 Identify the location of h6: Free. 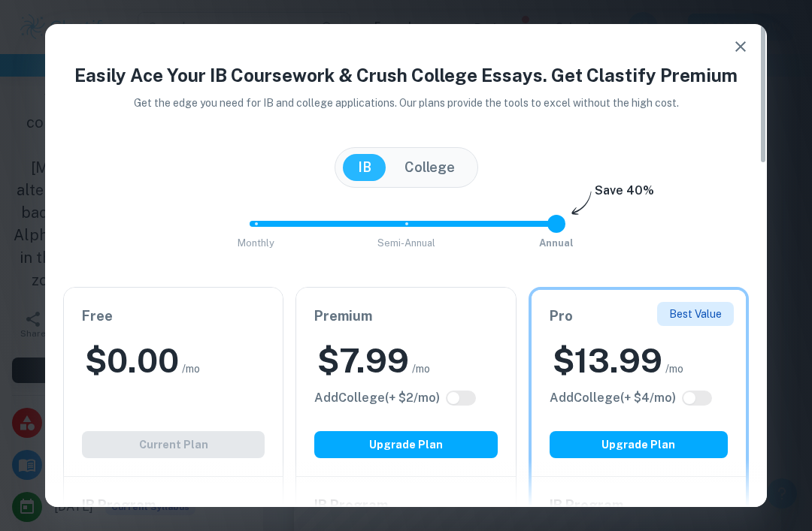
(173, 317).